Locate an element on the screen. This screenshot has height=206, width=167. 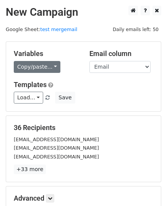
a: Load... is located at coordinates (28, 97).